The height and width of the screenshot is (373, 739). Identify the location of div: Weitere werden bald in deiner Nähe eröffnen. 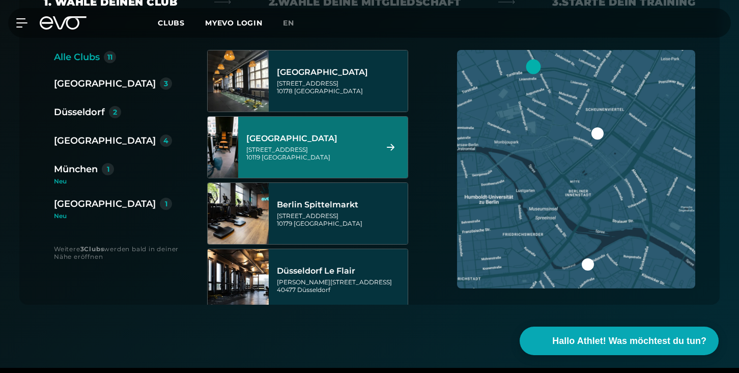
(120, 253).